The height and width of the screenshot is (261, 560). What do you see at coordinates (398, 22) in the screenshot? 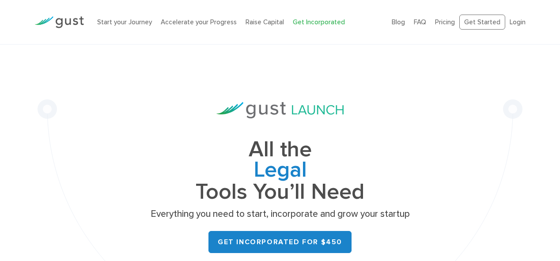
I see `a: Blog` at bounding box center [398, 22].